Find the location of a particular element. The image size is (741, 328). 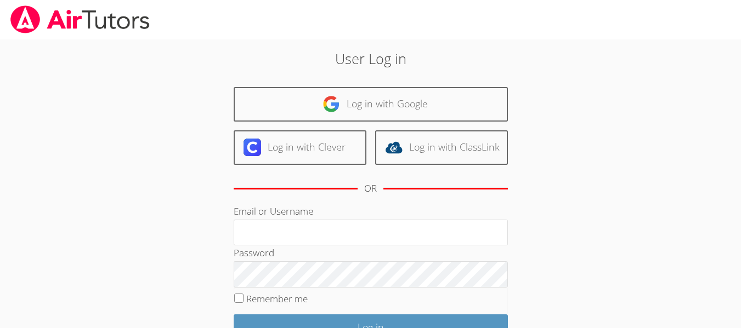

img: airtutors_banner-c4298cdbf04f3fff15de1276eac7730deb9818008684d7c2e4769d2f7ddbe033.png is located at coordinates (80, 19).